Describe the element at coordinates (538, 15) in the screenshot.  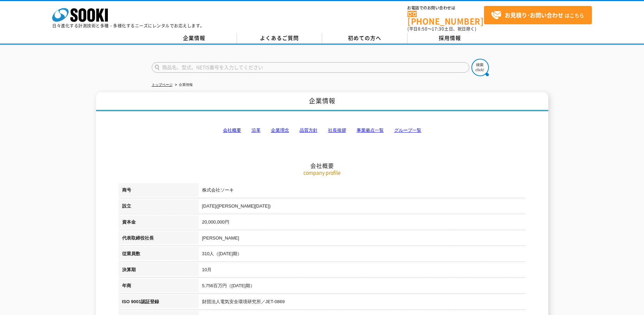
I see `a: お見積り･お問い合わせはこちら` at that location.